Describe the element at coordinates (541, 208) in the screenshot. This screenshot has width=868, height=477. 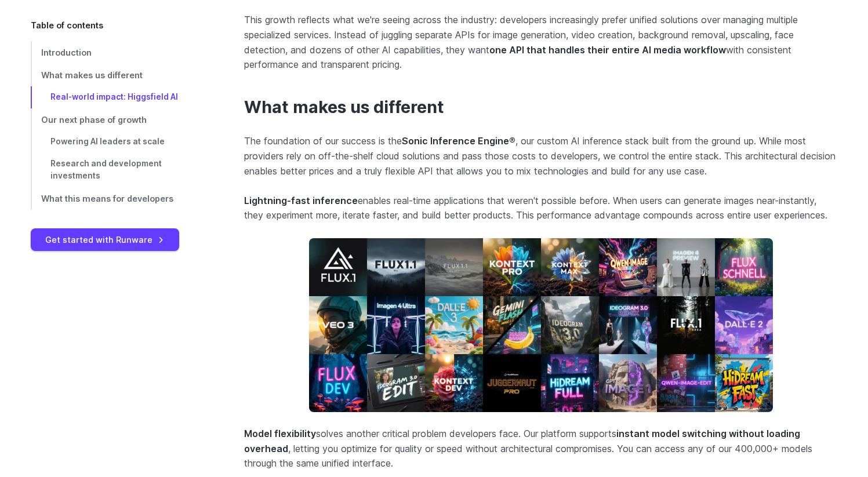
I see `p: enables real-time applications that weren't possible before. When users can generate images near-...` at that location.